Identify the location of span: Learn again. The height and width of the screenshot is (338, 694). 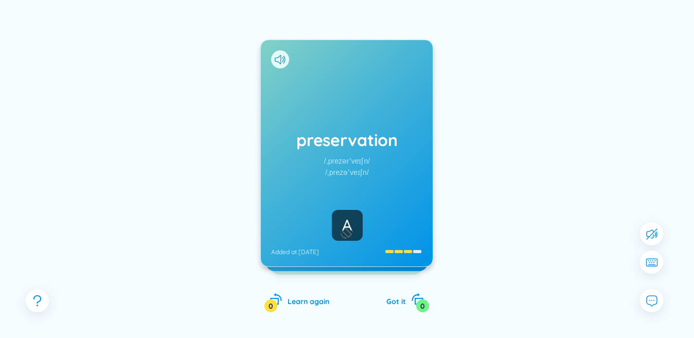
(308, 301).